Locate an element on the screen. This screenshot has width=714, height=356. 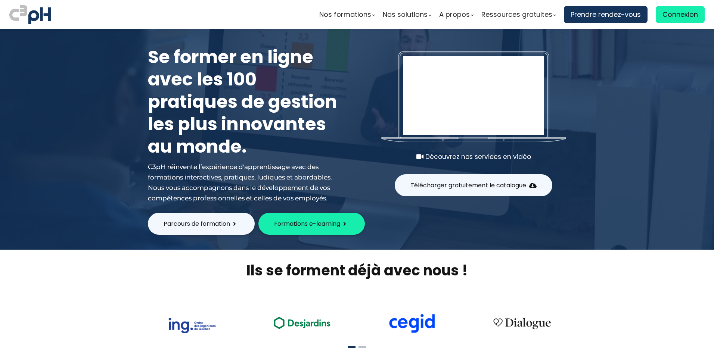
span: Nos formations is located at coordinates (345, 15).